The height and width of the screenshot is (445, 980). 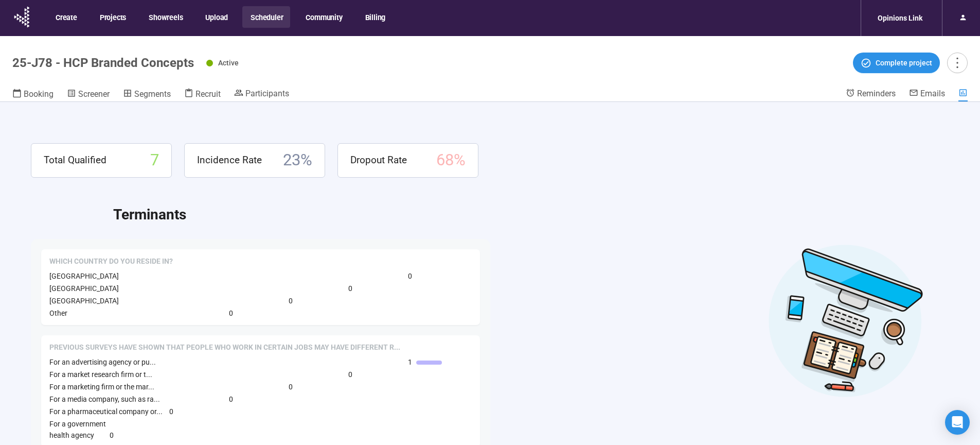 What do you see at coordinates (871, 95) in the screenshot?
I see `a: Reminders` at bounding box center [871, 95].